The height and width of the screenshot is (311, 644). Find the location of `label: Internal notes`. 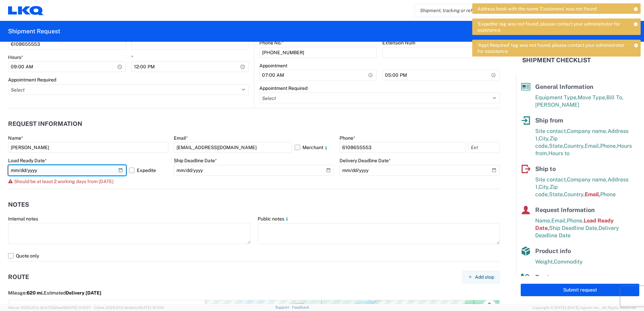

label: Internal notes is located at coordinates (23, 219).